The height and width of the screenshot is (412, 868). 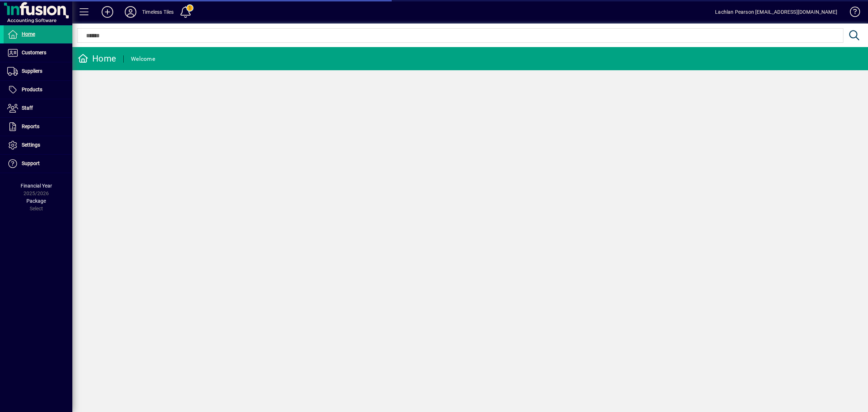 I want to click on button: Profile, so click(x=131, y=12).